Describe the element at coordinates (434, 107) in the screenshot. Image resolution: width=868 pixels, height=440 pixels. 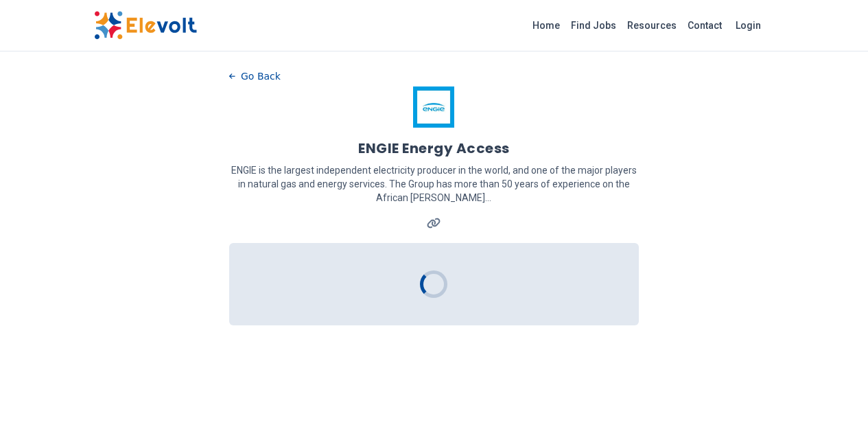
I see `img: ENGIE Energy Access` at that location.